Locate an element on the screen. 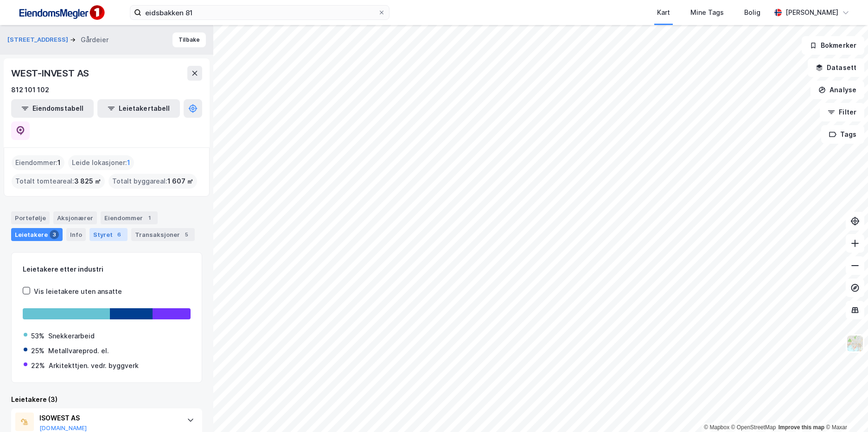 This screenshot has height=432, width=868. div: Leietakere etter industri is located at coordinates (107, 269).